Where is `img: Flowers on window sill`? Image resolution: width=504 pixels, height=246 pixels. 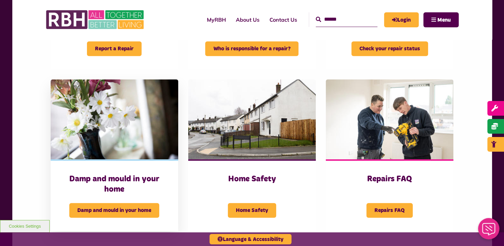
img: Flowers on window sill is located at coordinates (114, 119).